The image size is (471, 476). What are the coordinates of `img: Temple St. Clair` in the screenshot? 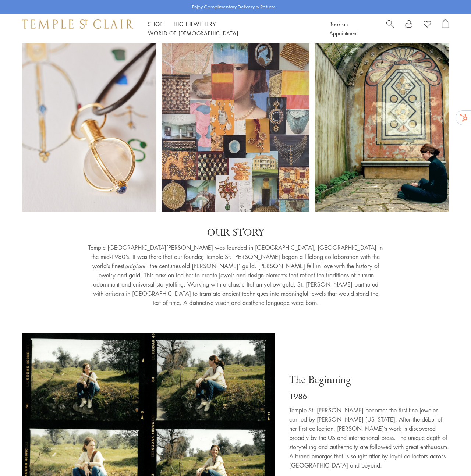 It's located at (78, 24).